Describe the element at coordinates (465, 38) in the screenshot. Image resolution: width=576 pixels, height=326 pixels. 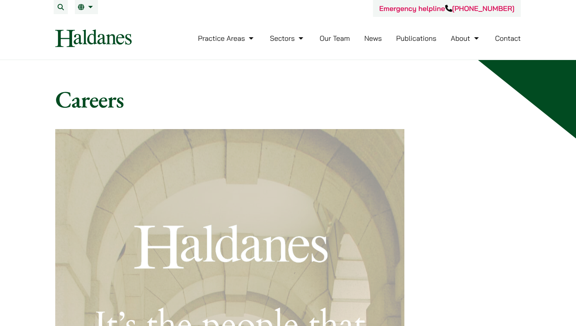
I see `a: About` at that location.